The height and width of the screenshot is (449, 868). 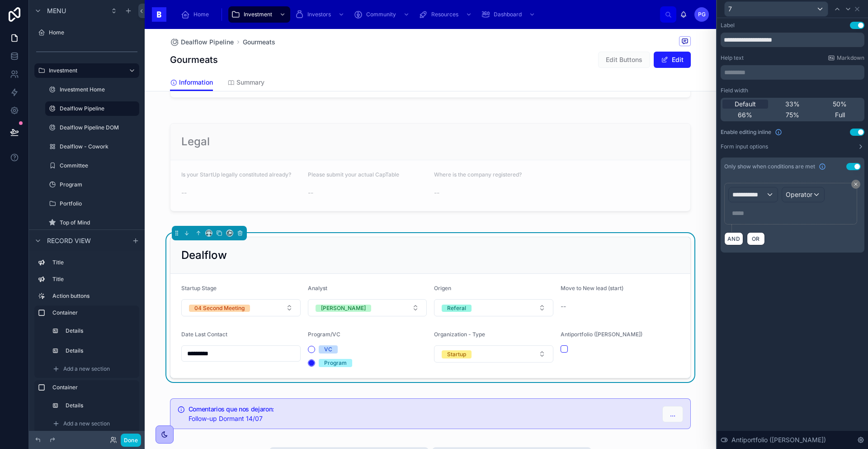 What do you see at coordinates (204, 255) in the screenshot?
I see `h2: Dealflow` at bounding box center [204, 255].